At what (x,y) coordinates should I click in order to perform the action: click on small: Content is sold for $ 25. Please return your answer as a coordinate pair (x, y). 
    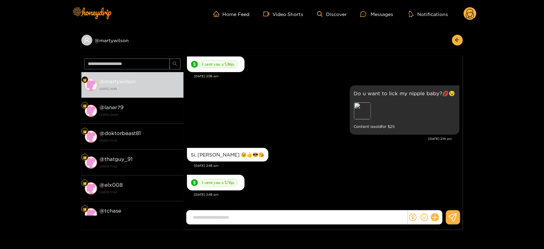
    Looking at the image, I should click on (405, 127).